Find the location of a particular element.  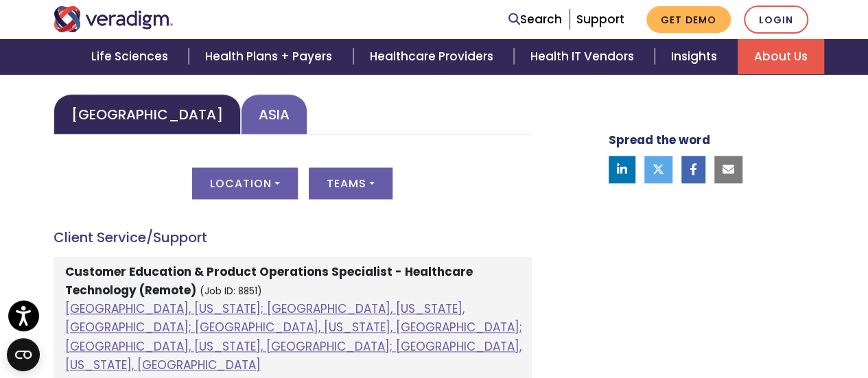

a: About Us is located at coordinates (782, 57).